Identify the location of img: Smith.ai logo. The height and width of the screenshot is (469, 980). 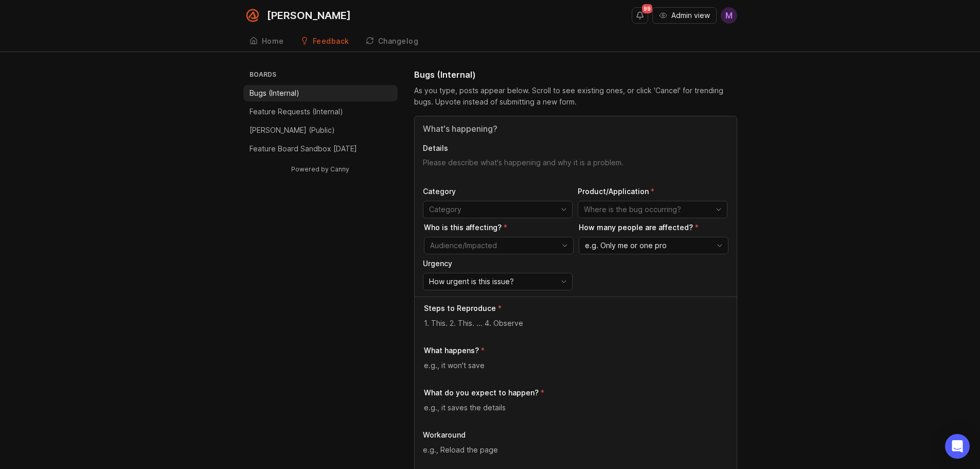
(253, 16).